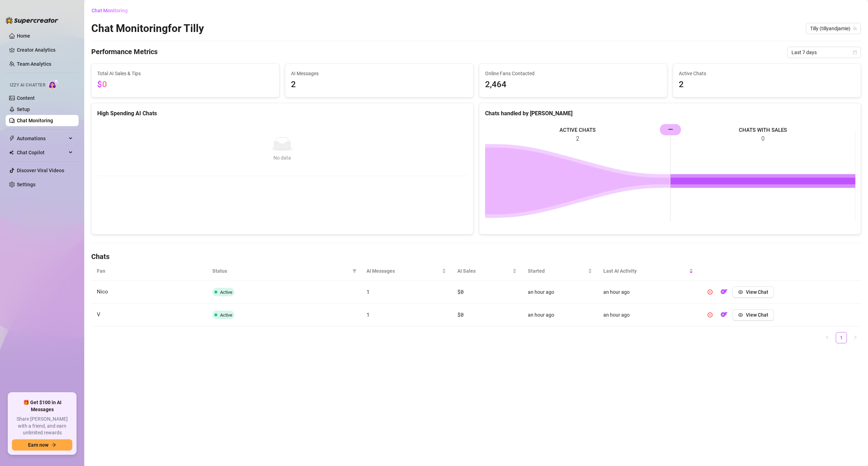 This screenshot has height=466, width=868. What do you see at coordinates (35, 121) in the screenshot?
I see `a: Chat Monitoring` at bounding box center [35, 121].